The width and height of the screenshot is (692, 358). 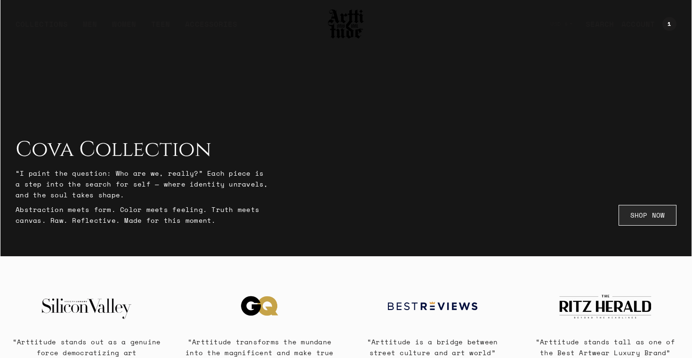 What do you see at coordinates (596, 24) in the screenshot?
I see `a: SEARCH` at bounding box center [596, 24].